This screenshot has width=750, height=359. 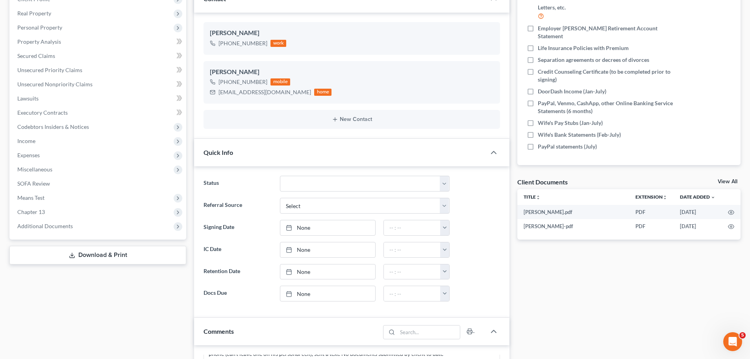 What do you see at coordinates (98, 98) in the screenshot?
I see `a: Lawsuits` at bounding box center [98, 98].